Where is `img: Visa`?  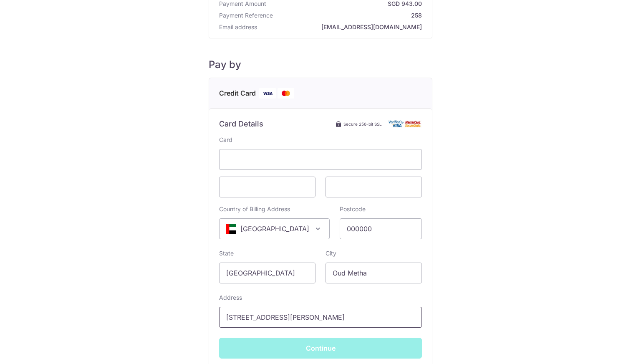
img: Visa is located at coordinates (268, 93).